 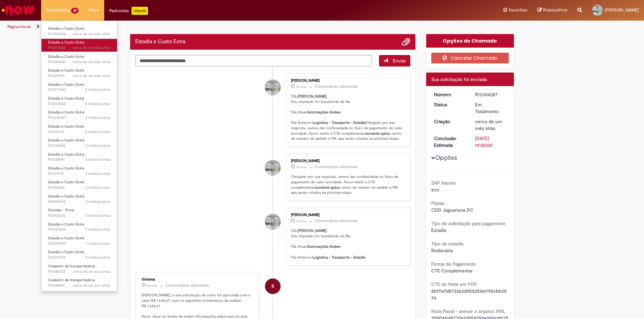 What do you see at coordinates (79, 104) in the screenshot?
I see `span: R13267422` at bounding box center [79, 104].